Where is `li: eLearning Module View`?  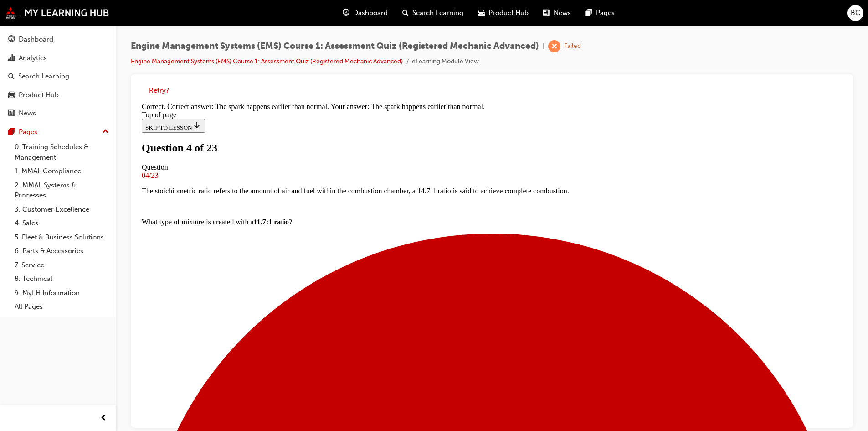
li: eLearning Module View is located at coordinates (445, 61).